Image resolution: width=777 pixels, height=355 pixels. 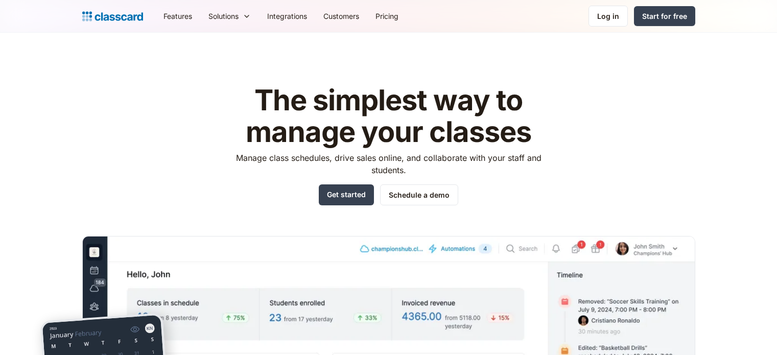 What do you see at coordinates (178, 16) in the screenshot?
I see `a: Features` at bounding box center [178, 16].